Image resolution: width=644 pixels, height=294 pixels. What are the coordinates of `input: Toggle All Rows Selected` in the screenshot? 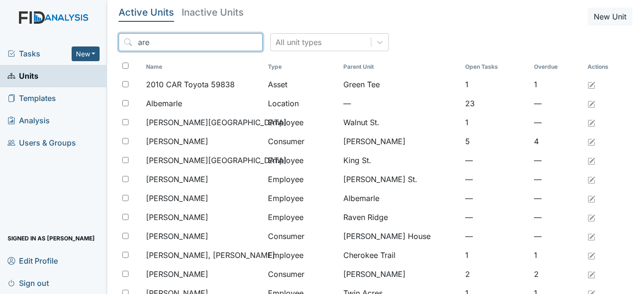 It's located at (125, 65).